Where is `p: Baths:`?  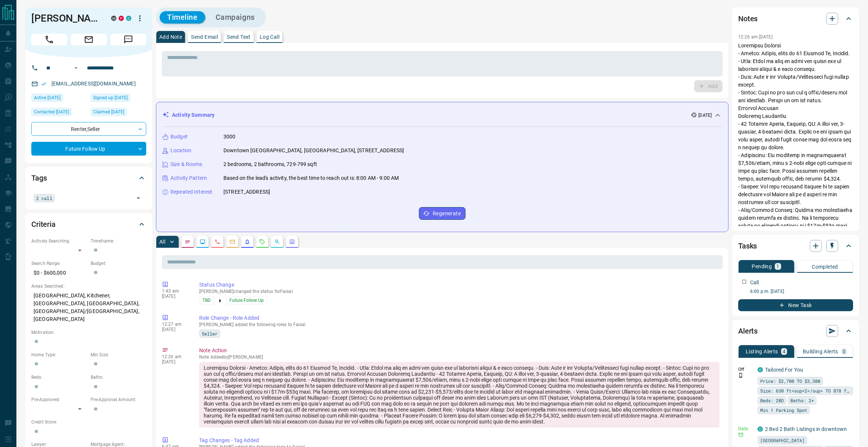
p: Baths: is located at coordinates (118, 377).